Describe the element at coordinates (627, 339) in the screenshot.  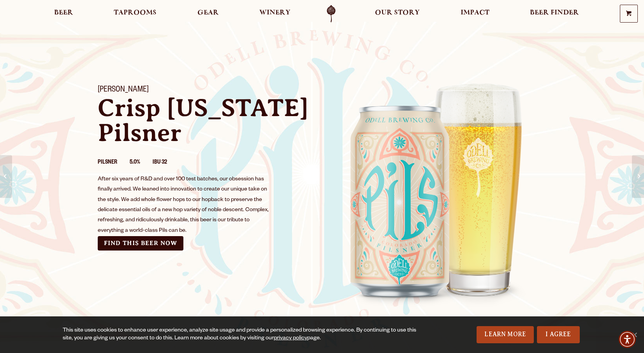
I see `div: Accessibility Menu` at that location.